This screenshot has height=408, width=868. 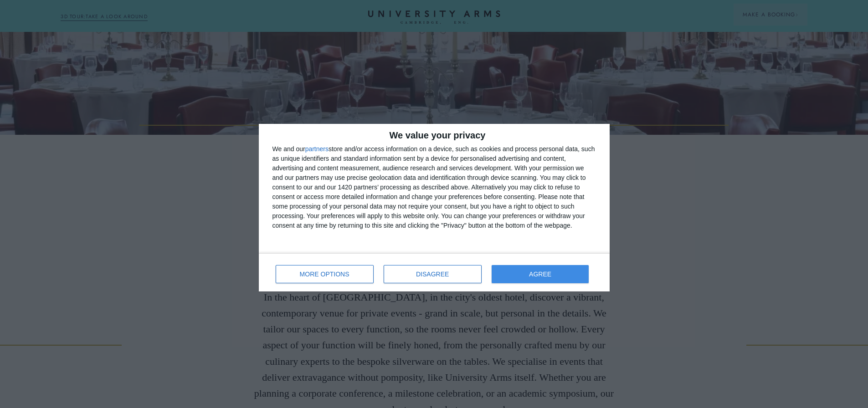 I want to click on button: MORE OPTIONS, so click(x=324, y=274).